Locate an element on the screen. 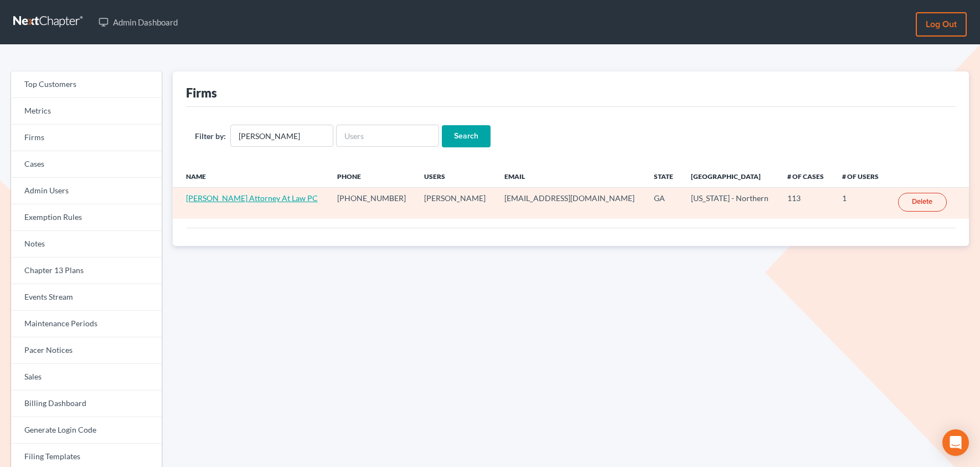 The width and height of the screenshot is (980, 467). a: Sales is located at coordinates (86, 378).